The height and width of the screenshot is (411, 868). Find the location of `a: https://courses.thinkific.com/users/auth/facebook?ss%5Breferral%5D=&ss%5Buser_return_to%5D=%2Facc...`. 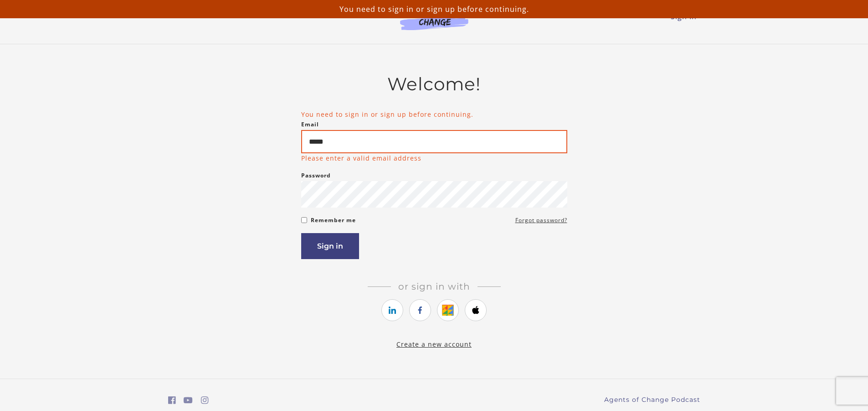

a: https://courses.thinkific.com/users/auth/facebook?ss%5Breferral%5D=&ss%5Buser_return_to%5D=%2Facc... is located at coordinates (420, 310).